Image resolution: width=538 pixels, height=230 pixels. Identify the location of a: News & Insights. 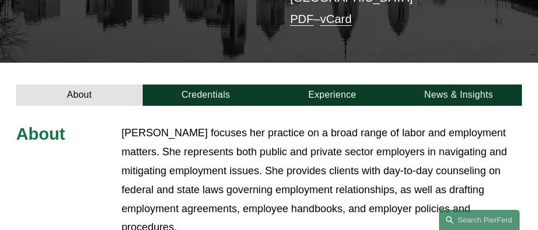
(458, 95).